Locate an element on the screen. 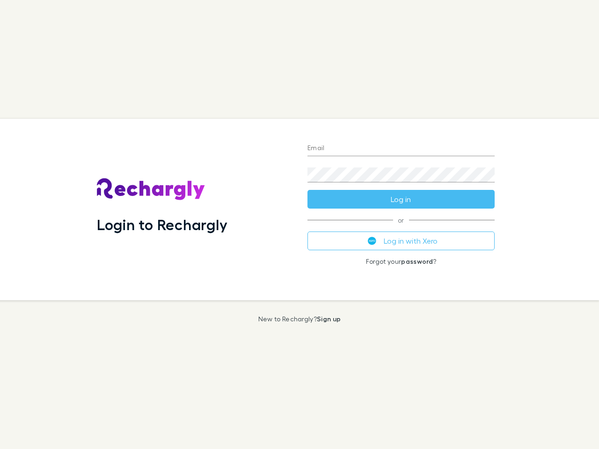 The height and width of the screenshot is (449, 599). span: or is located at coordinates (401, 220).